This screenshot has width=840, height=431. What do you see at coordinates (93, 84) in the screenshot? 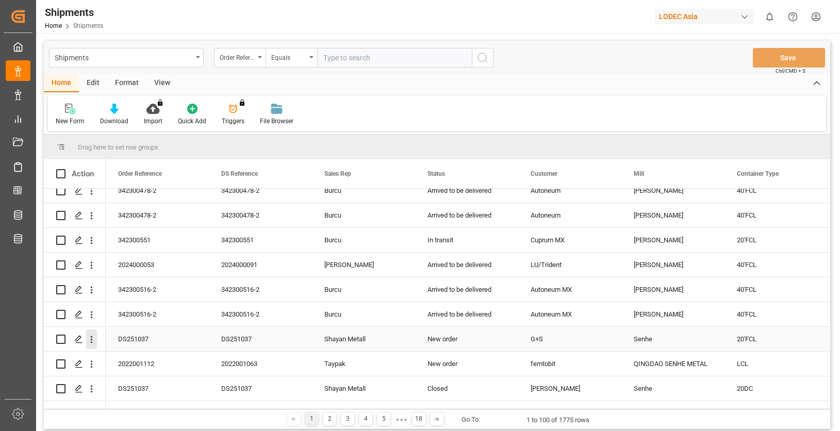
I see `div: Edit` at bounding box center [93, 84].